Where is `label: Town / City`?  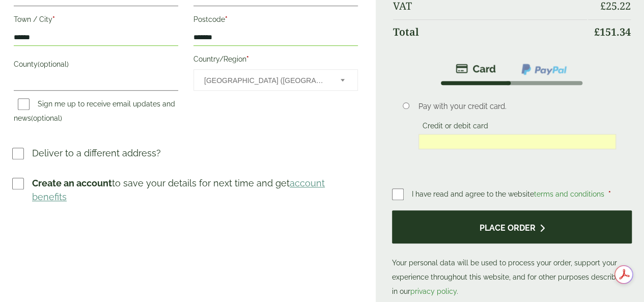
label: Town / City is located at coordinates (96, 21).